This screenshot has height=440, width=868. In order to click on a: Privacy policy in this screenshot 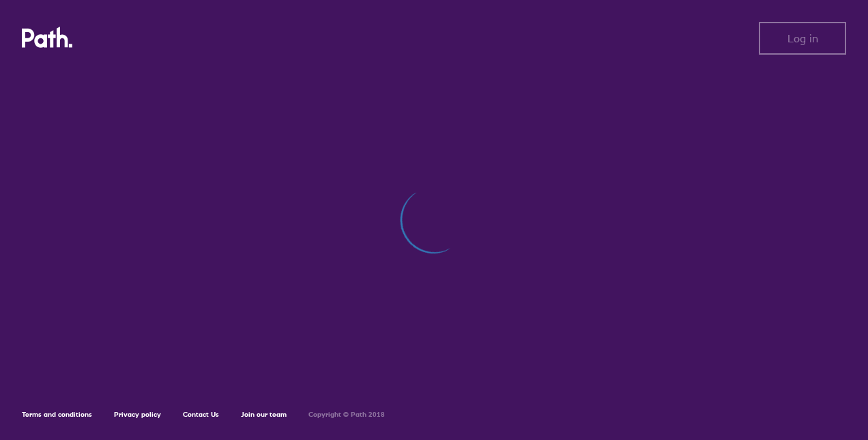, I will do `click(137, 414)`.